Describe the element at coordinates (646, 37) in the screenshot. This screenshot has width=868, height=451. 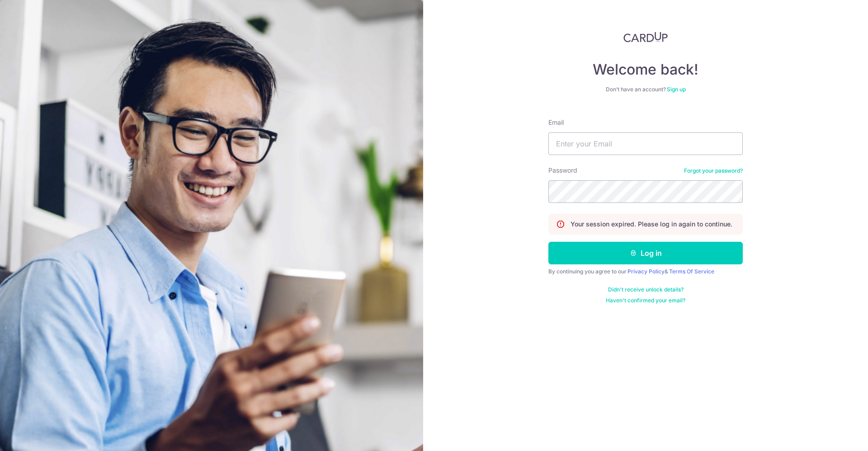
I see `img: CardUp Logo` at that location.